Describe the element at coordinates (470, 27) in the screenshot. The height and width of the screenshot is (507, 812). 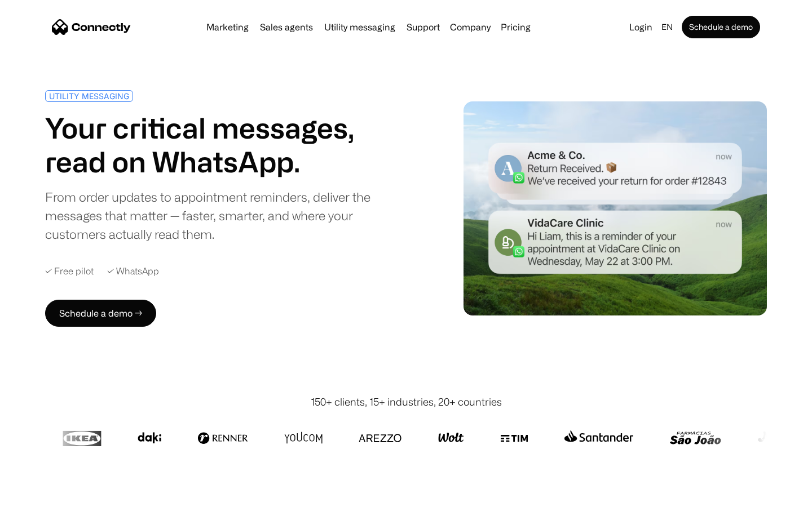
I see `div: Company` at that location.